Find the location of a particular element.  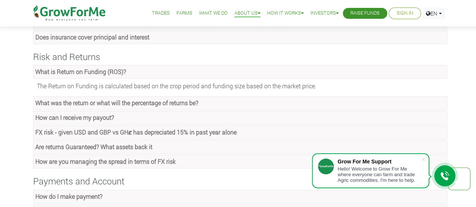

div: Grow For Me Support is located at coordinates (379, 162).